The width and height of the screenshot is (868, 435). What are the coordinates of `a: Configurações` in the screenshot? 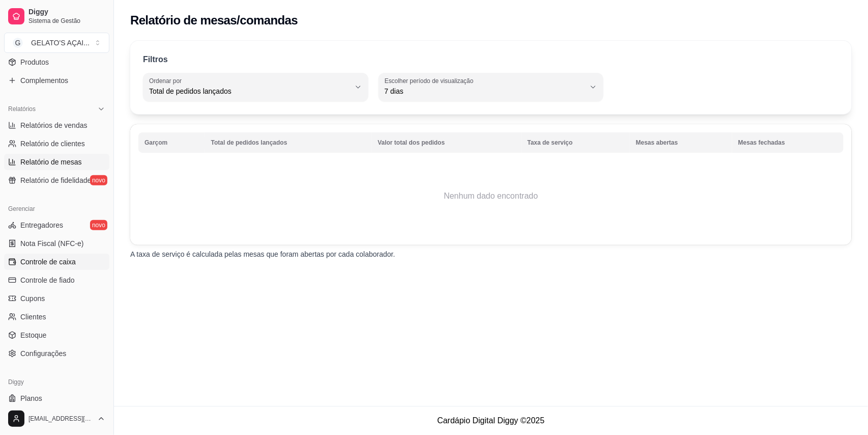 It's located at (57, 353).